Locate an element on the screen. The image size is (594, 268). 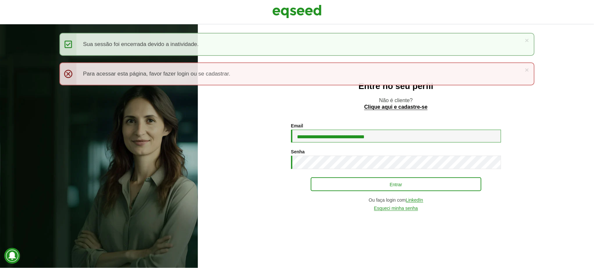
a: LinkedIn is located at coordinates (414, 200).